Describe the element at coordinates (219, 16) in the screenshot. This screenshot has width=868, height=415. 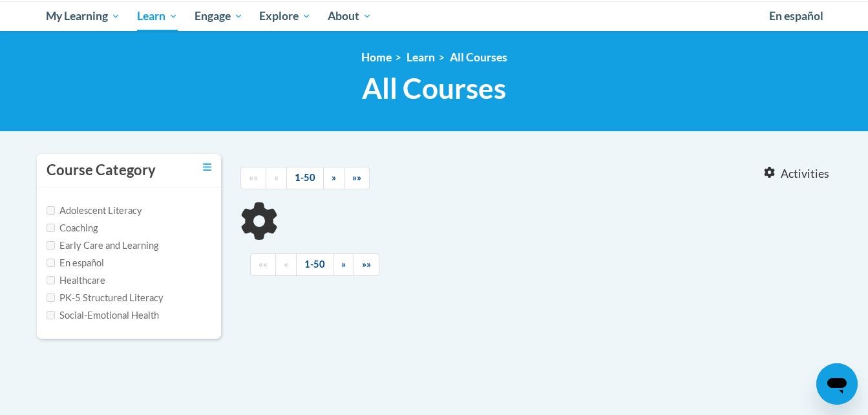
I see `a: Engage` at that location.